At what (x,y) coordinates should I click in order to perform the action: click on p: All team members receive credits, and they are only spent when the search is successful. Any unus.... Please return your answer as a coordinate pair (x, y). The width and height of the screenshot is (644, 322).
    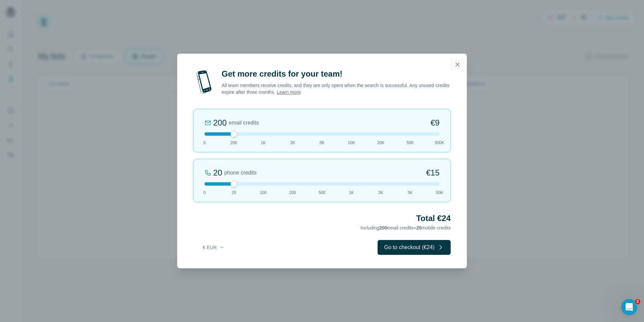
    Looking at the image, I should click on (336, 89).